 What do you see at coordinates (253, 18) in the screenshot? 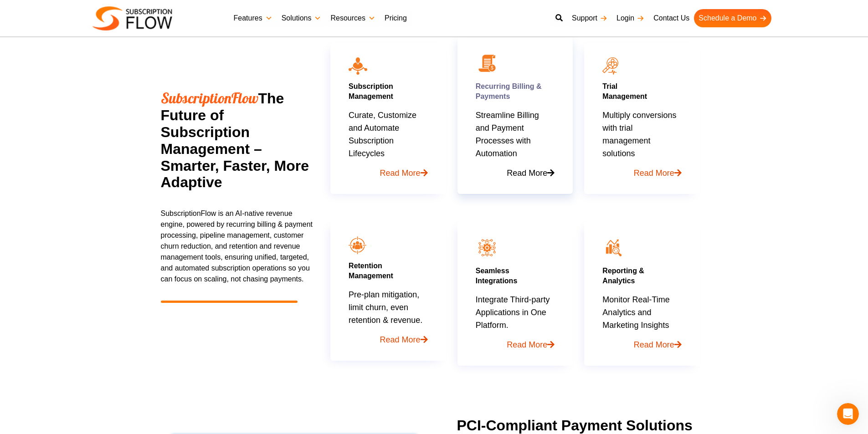
I see `a: Features` at bounding box center [253, 18].